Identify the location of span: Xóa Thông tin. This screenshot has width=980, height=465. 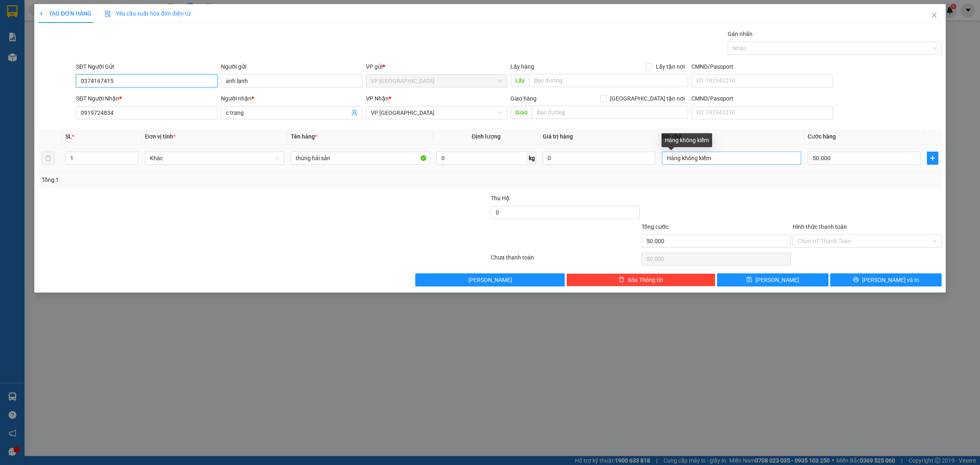
(645, 280).